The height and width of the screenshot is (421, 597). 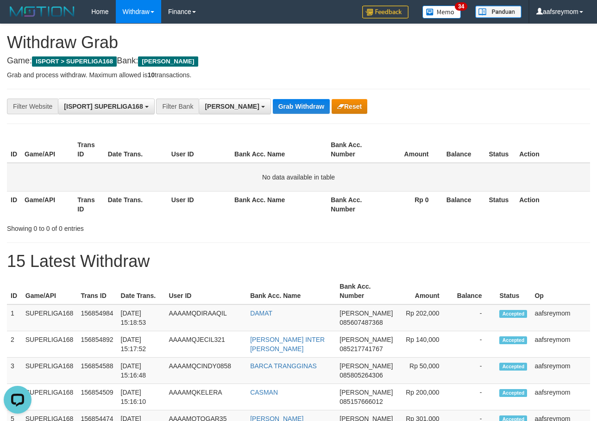 I want to click on td: 156854509, so click(x=97, y=397).